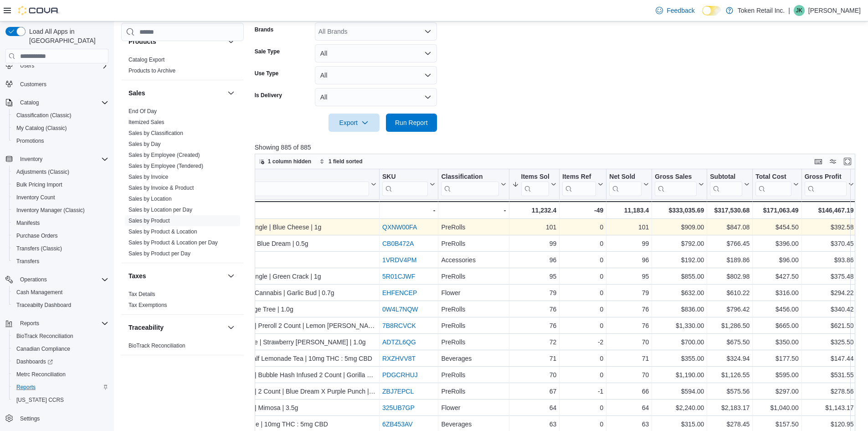 The height and width of the screenshot is (431, 868). Describe the element at coordinates (61, 375) in the screenshot. I see `button: Metrc Reconciliation` at that location.